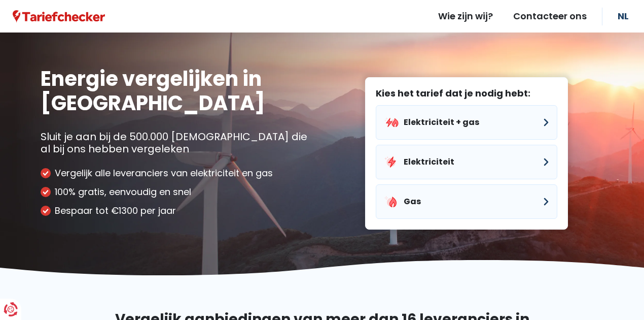 The height and width of the screenshot is (320, 644). What do you see at coordinates (466, 122) in the screenshot?
I see `button: Elektriciteit + gas` at bounding box center [466, 122].